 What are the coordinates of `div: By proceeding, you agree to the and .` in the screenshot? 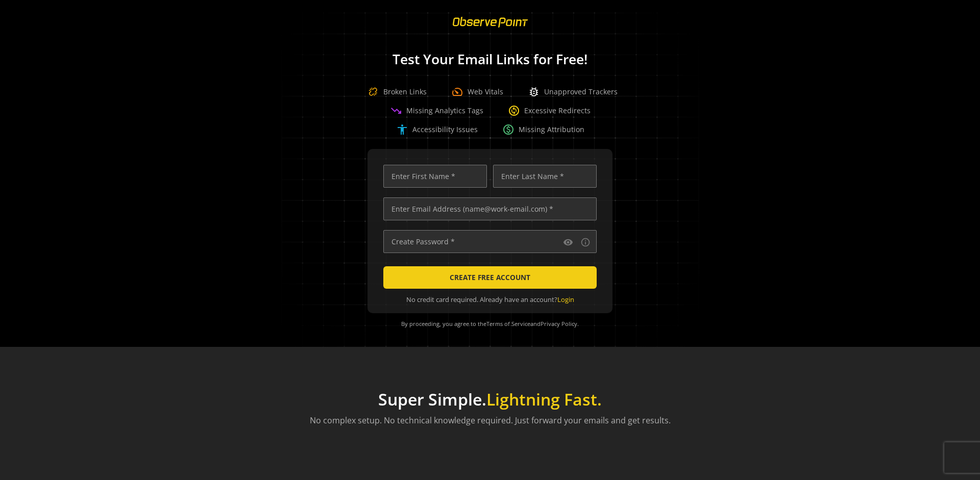 It's located at (490, 324).